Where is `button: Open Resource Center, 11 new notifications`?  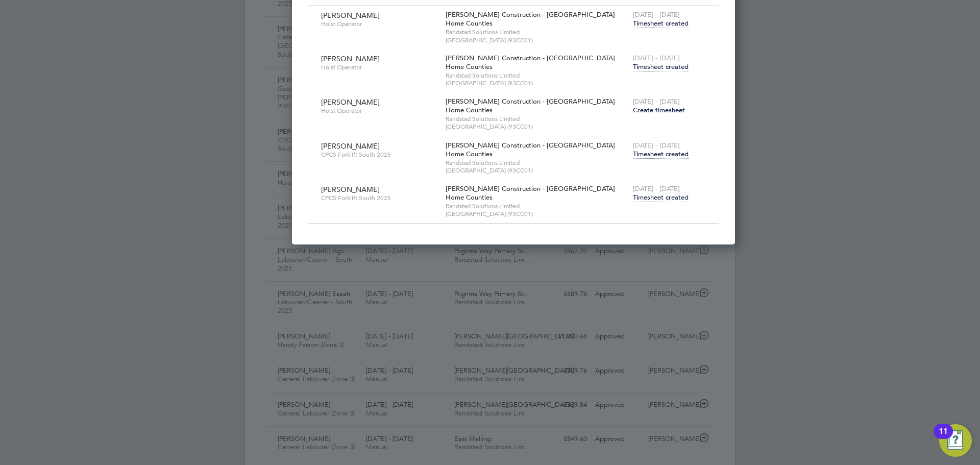 button: Open Resource Center, 11 new notifications is located at coordinates (956, 441).